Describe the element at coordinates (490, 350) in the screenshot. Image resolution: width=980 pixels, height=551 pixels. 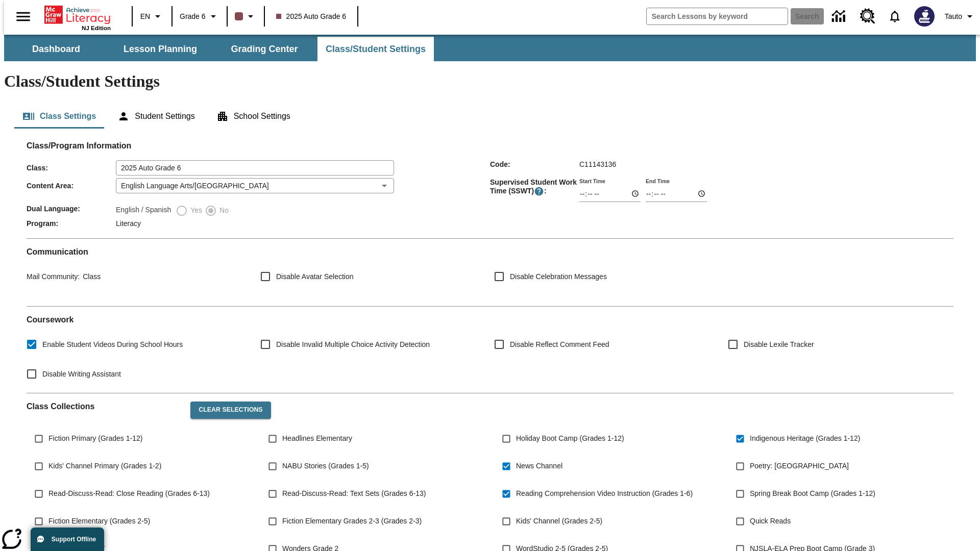
I see `div: Coursework` at that location.